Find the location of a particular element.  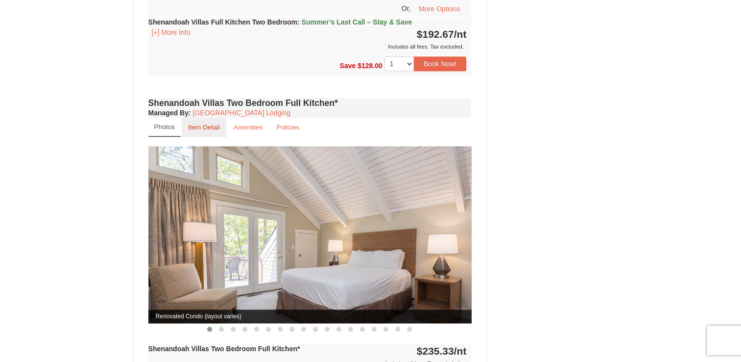

small: Amenities is located at coordinates (248, 127).